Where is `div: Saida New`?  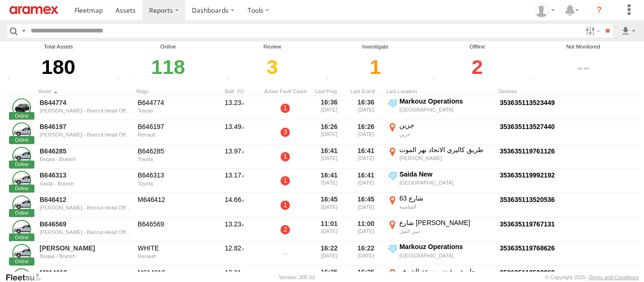
div: Saida New is located at coordinates (446, 174).